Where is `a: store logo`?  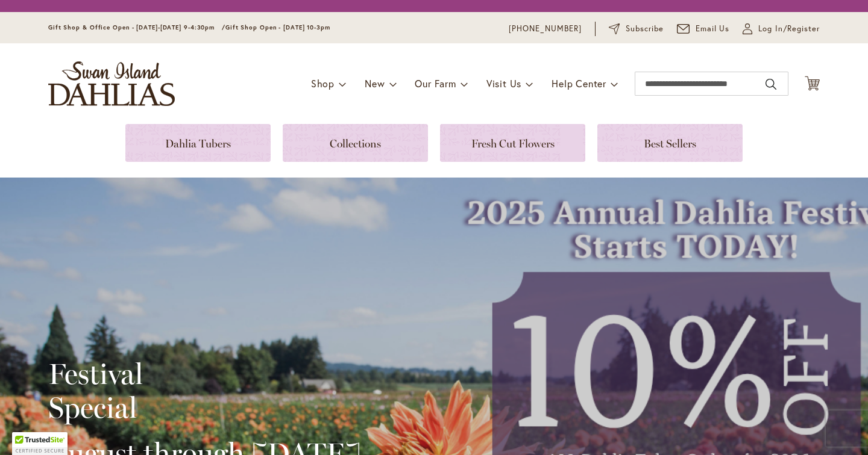
a: store logo is located at coordinates (112, 84).